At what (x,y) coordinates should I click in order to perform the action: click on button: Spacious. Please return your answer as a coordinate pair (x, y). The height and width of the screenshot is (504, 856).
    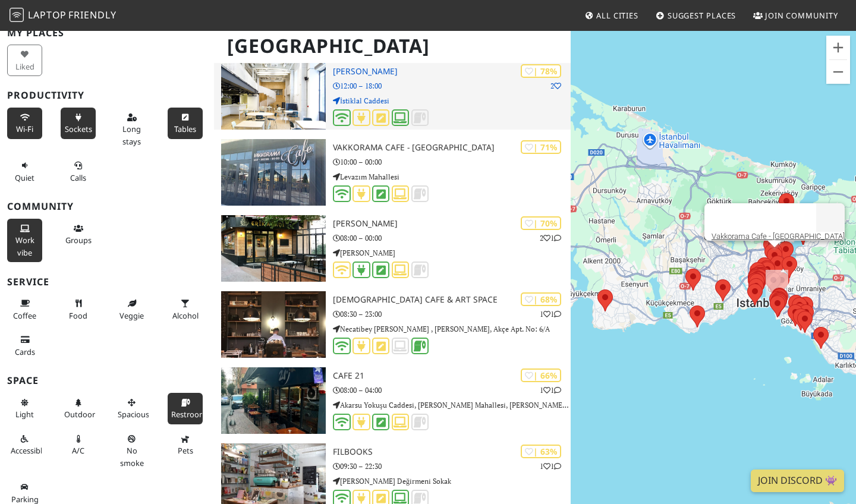
    Looking at the image, I should click on (131, 408).